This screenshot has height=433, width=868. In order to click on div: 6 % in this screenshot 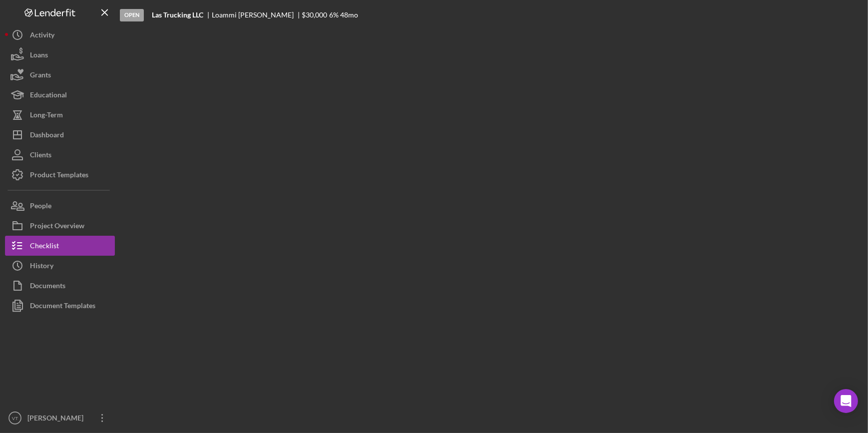, I will do `click(334, 15)`.